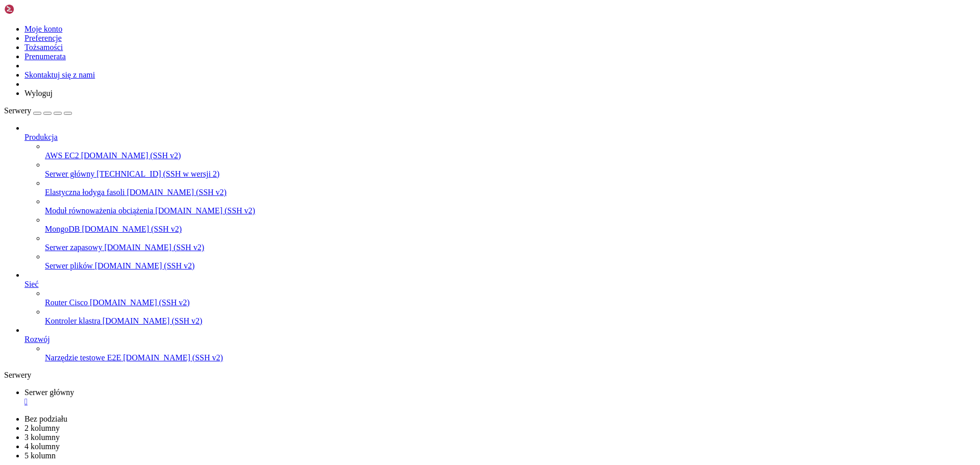  I want to click on li: Rozwój, so click(500, 344).